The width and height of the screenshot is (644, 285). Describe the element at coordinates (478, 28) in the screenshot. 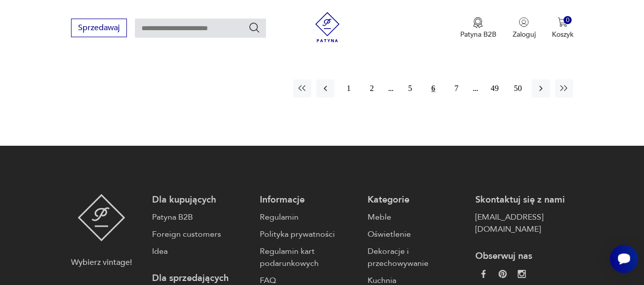

I see `a: Ikona medaluPatyna B2B` at that location.